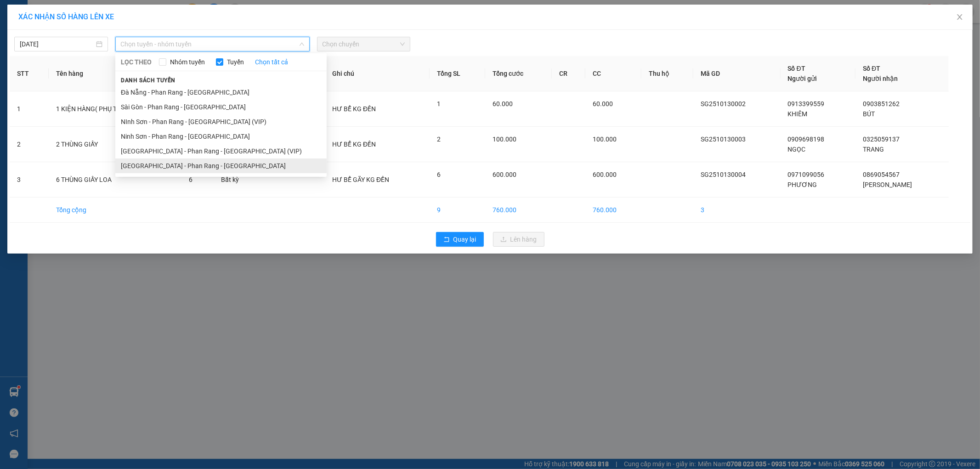 The image size is (980, 469). I want to click on span: rollback, so click(447, 240).